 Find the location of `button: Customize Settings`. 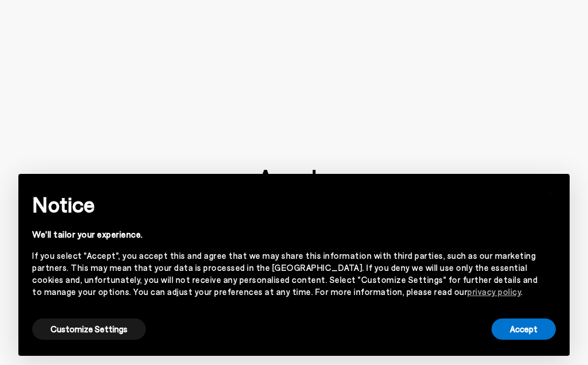

button: Customize Settings is located at coordinates (89, 329).